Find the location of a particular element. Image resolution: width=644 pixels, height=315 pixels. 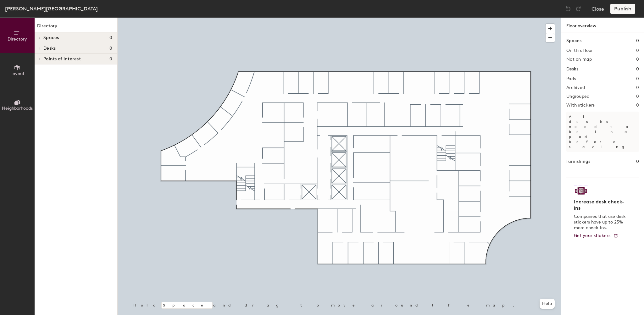

h2: With stickers is located at coordinates (581, 106).